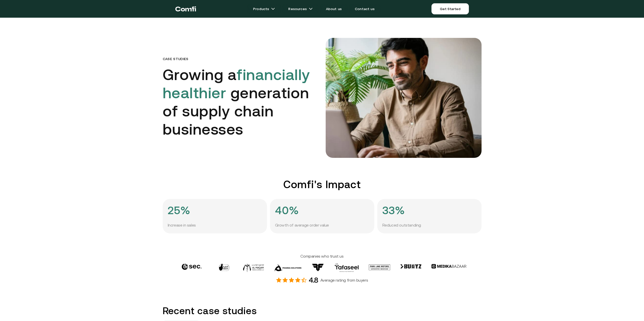 This screenshot has height=321, width=644. Describe the element at coordinates (224, 268) in the screenshot. I see `img: Alafiya Chicken` at that location.